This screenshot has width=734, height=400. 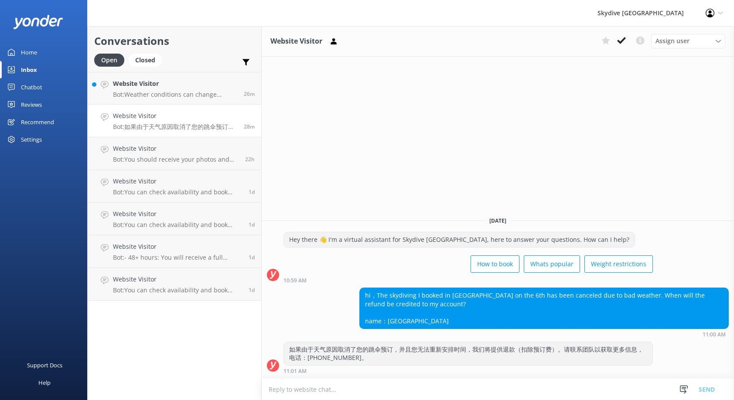 I want to click on div: Help, so click(x=44, y=383).